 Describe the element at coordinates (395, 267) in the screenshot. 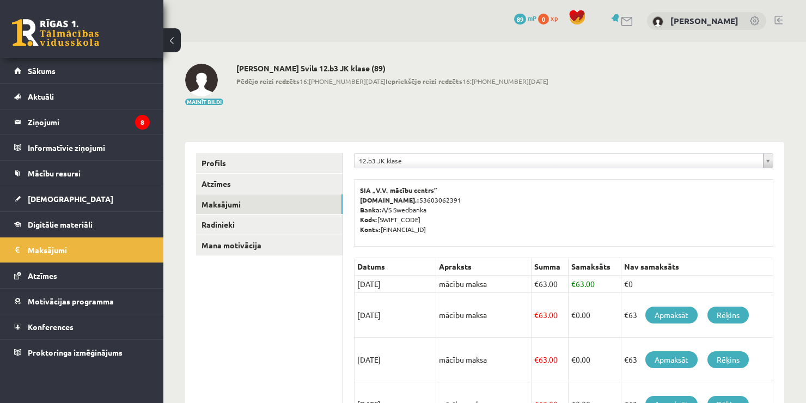

I see `th: Datums` at that location.